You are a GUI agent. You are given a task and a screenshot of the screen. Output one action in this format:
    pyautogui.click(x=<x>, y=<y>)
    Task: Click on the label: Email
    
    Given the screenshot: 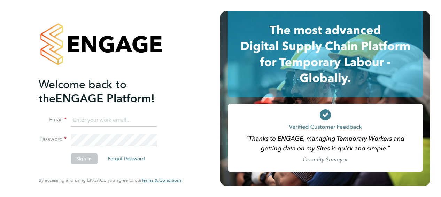 What is the action you would take?
    pyautogui.click(x=53, y=120)
    